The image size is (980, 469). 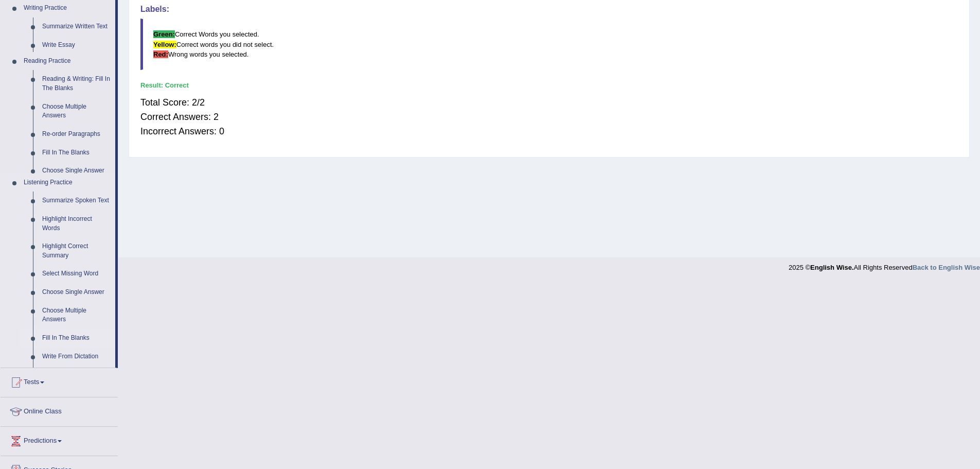 I want to click on div: 2025 © All Rights Reserved, so click(x=884, y=264).